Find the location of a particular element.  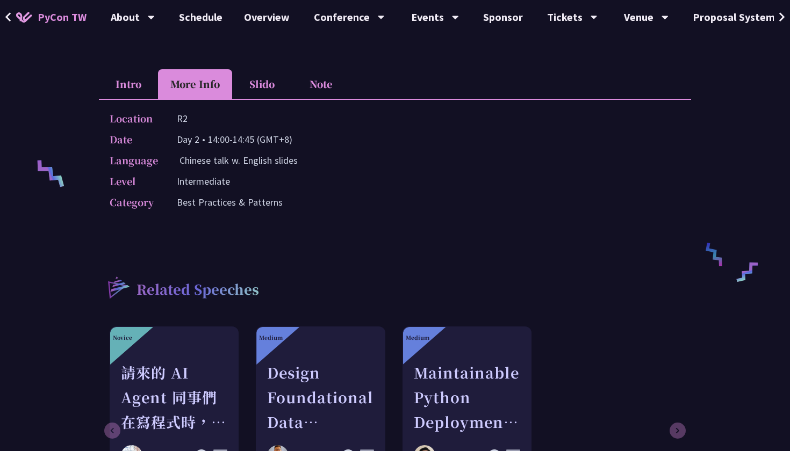

p: R2 is located at coordinates (182, 118).